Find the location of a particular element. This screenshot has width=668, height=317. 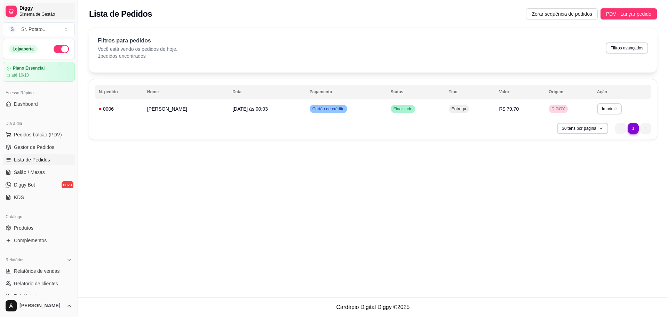

h2: Lista de Pedidos is located at coordinates (120, 14).